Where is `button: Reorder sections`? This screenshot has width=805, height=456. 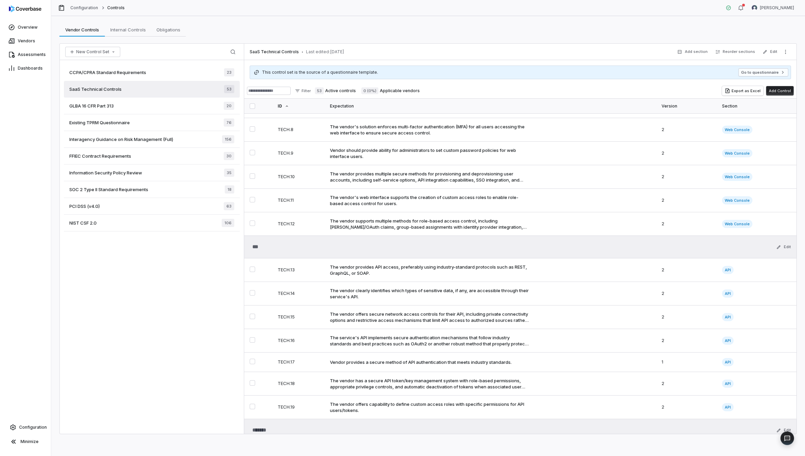
button: Reorder sections is located at coordinates (735, 52).